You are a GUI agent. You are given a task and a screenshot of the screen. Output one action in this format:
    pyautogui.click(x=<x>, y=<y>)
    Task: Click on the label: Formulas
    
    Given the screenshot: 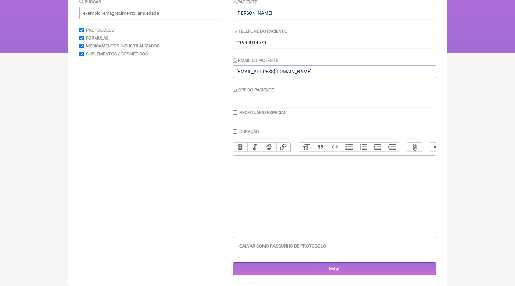 What is the action you would take?
    pyautogui.click(x=97, y=38)
    